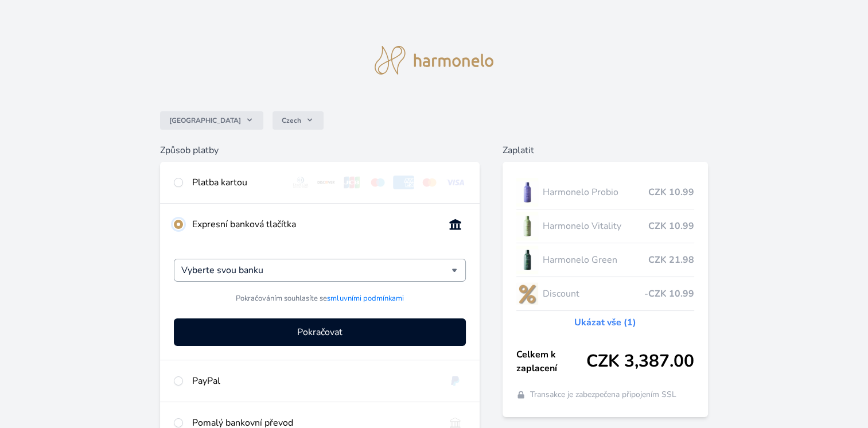  Describe the element at coordinates (595, 226) in the screenshot. I see `span: Harmonelo Vitality` at that location.